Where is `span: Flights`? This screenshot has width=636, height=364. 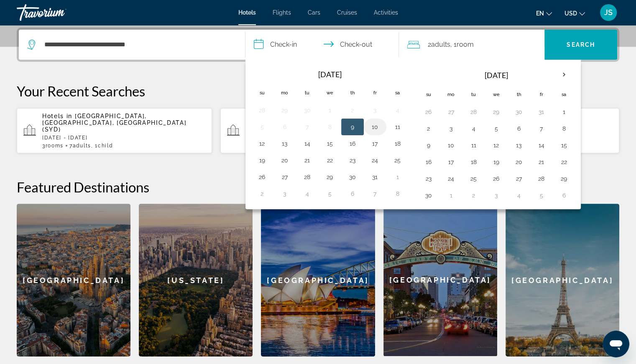
span: Flights is located at coordinates (282, 13).